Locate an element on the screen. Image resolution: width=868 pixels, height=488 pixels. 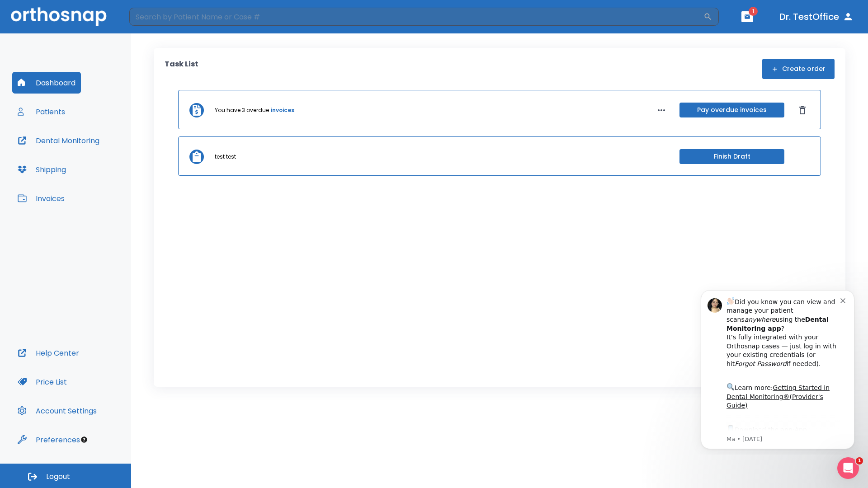
button: Pay overdue invoices is located at coordinates (731, 110).